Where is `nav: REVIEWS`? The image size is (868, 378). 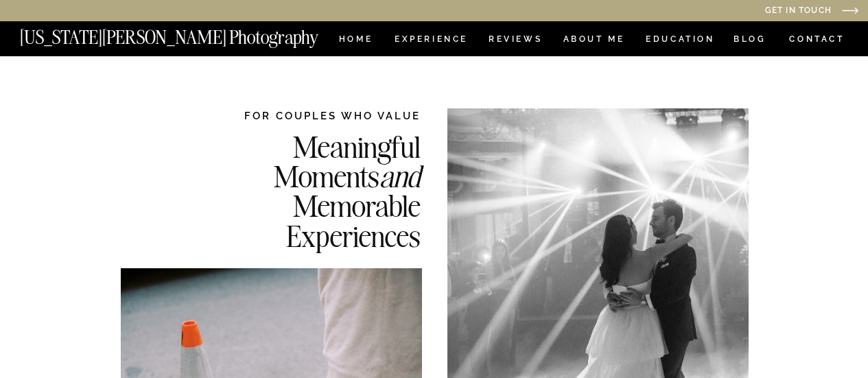 nav: REVIEWS is located at coordinates (514, 41).